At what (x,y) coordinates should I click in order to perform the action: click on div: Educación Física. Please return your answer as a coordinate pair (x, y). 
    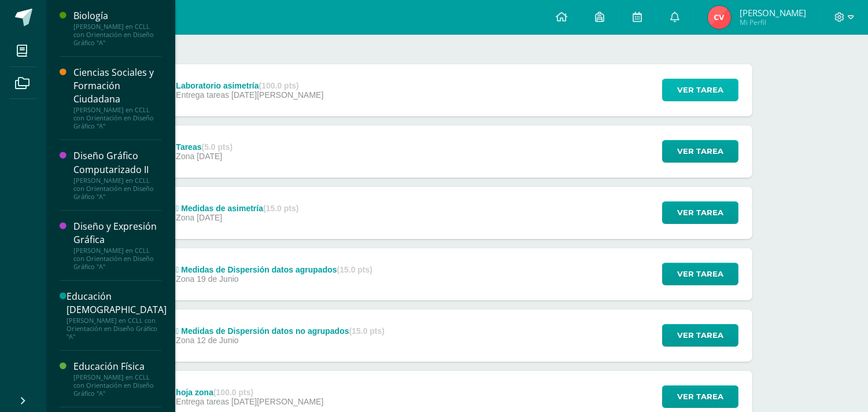
    Looking at the image, I should click on (117, 367).